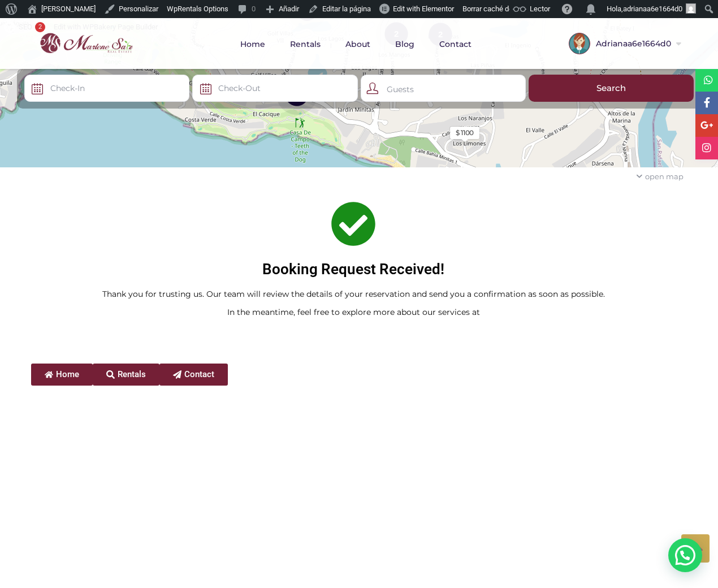 This screenshot has width=718, height=588. Describe the element at coordinates (353, 294) in the screenshot. I see `p: Thank you for trusting us. Our team will review the details of your reservation and send you a co...` at that location.